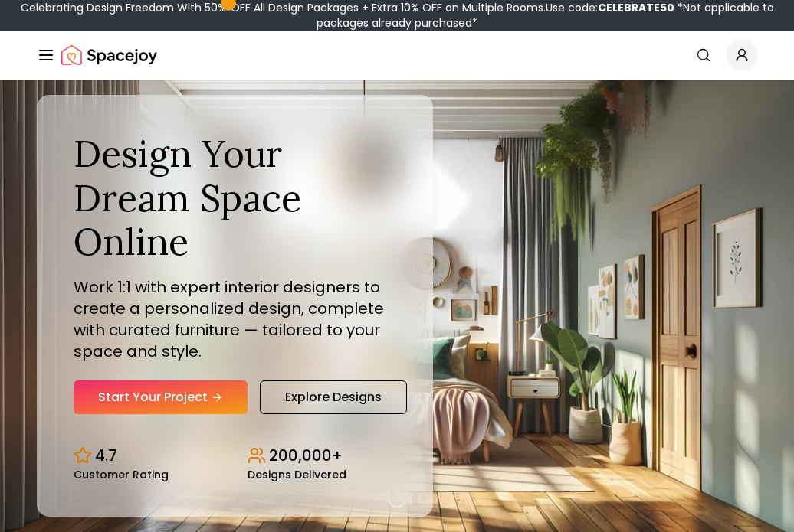 Image resolution: width=794 pixels, height=532 pixels. Describe the element at coordinates (106, 456) in the screenshot. I see `p: 4.7` at that location.